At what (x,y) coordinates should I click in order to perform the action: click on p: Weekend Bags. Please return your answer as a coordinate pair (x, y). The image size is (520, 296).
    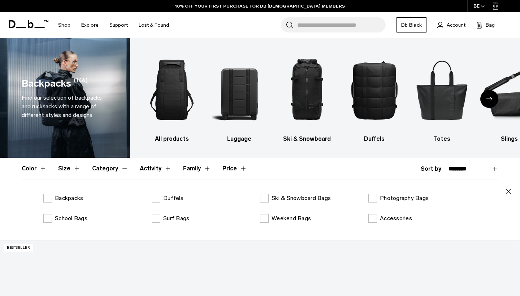
    Looking at the image, I should click on (291, 219).